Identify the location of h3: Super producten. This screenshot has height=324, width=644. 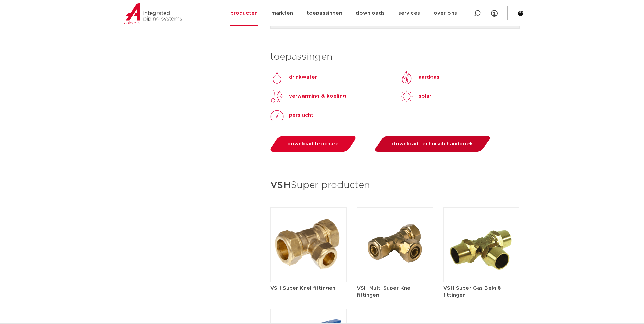
(395, 186).